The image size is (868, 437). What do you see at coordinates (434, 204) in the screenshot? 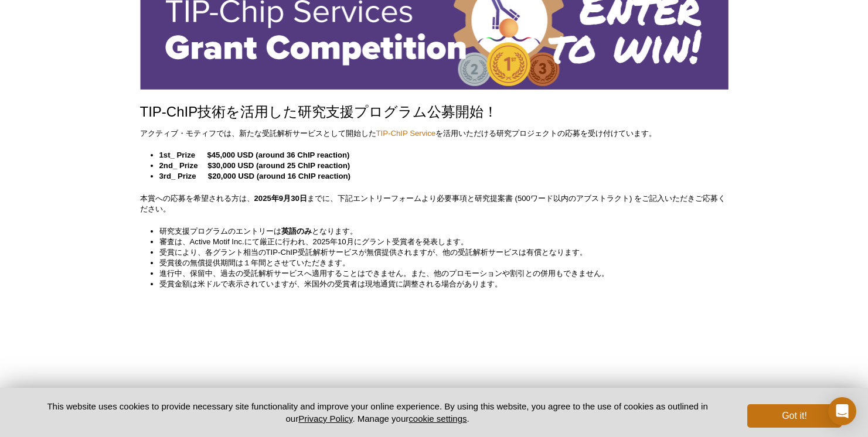
I see `p: 本賞への応募を希望される方は、 までに、下記エントリーフォームより必要事項と研究提案書 (500ワード以内のアブストラクト) をご記入いただきご応募ください。` at bounding box center [434, 204].